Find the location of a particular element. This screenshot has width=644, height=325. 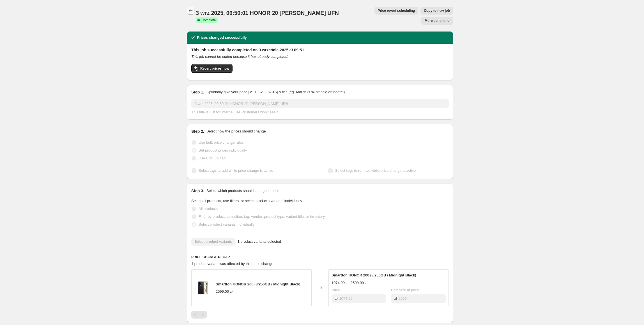

button: Copy to new job is located at coordinates (437, 11).